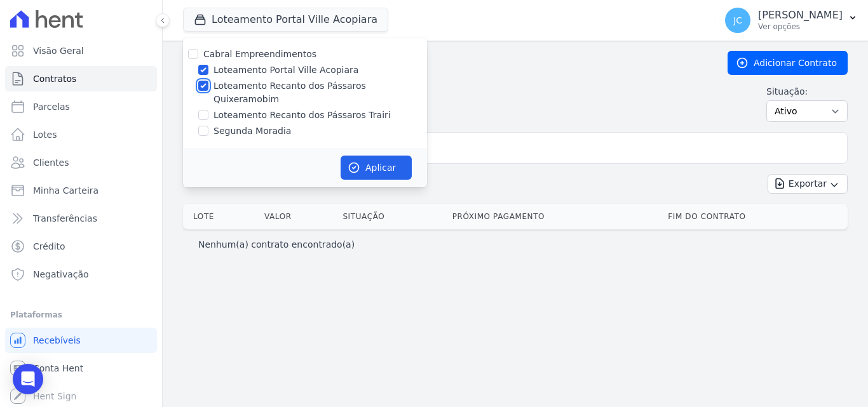  I want to click on span: Negativação, so click(61, 274).